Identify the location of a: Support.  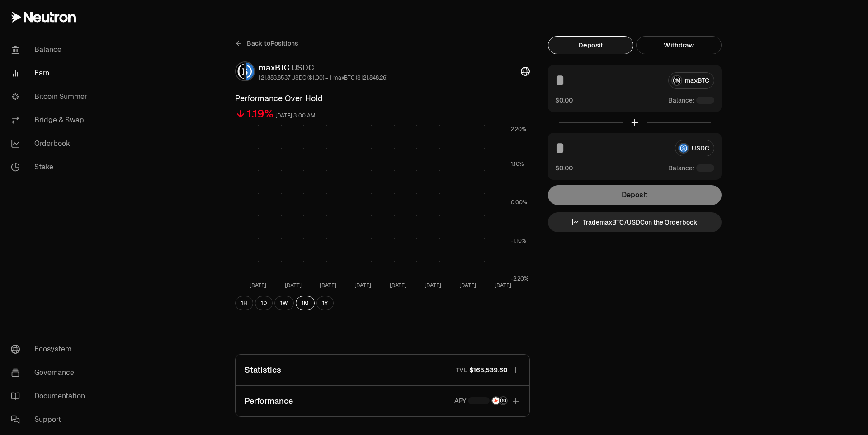
(51, 420).